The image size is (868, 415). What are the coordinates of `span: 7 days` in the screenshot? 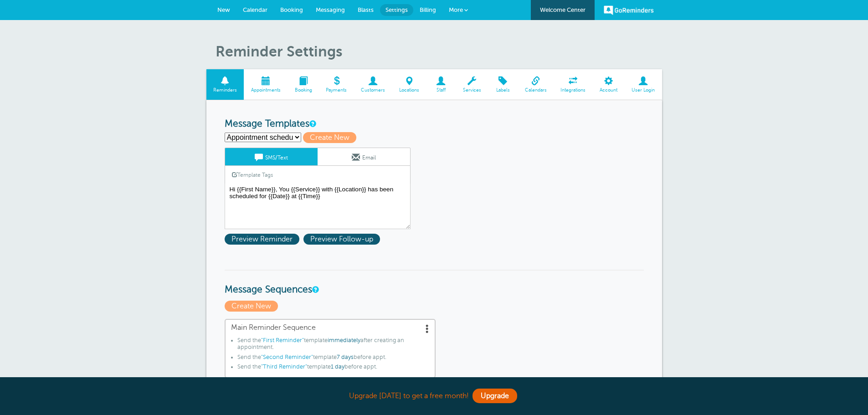 It's located at (345, 357).